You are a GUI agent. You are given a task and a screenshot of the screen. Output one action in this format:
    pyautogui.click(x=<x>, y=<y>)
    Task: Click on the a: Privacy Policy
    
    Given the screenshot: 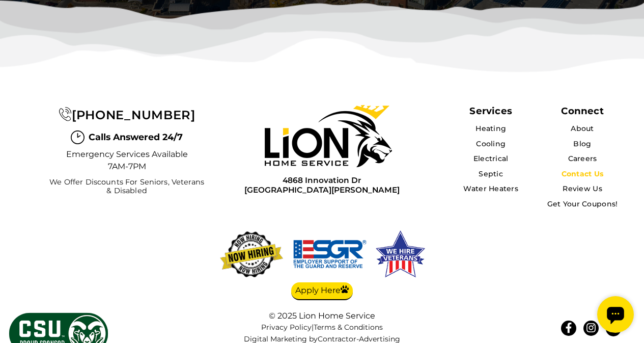 What is the action you would take?
    pyautogui.click(x=286, y=327)
    